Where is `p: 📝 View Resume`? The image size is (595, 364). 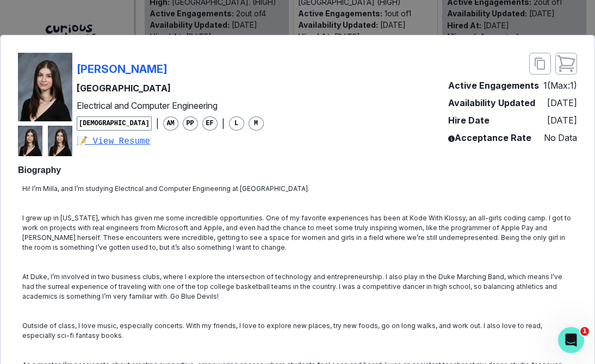 p: 📝 View Resume is located at coordinates (171, 142).